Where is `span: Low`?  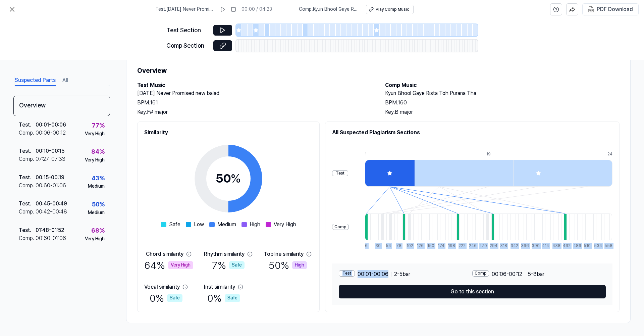
span: Low is located at coordinates (199, 224).